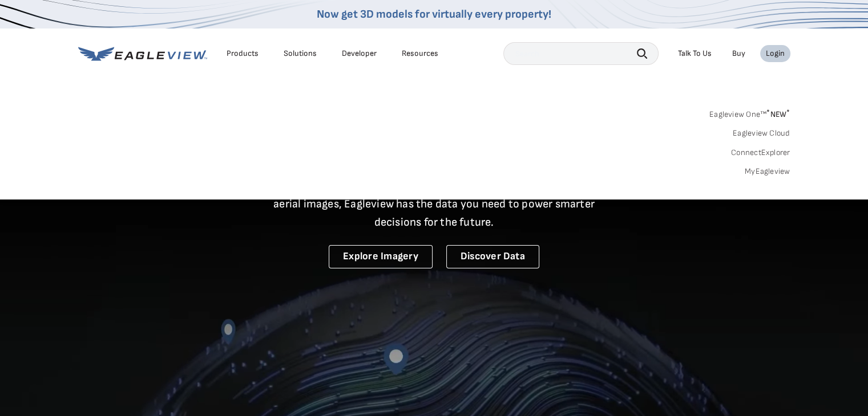 The image size is (868, 416). I want to click on input: Search, so click(581, 54).